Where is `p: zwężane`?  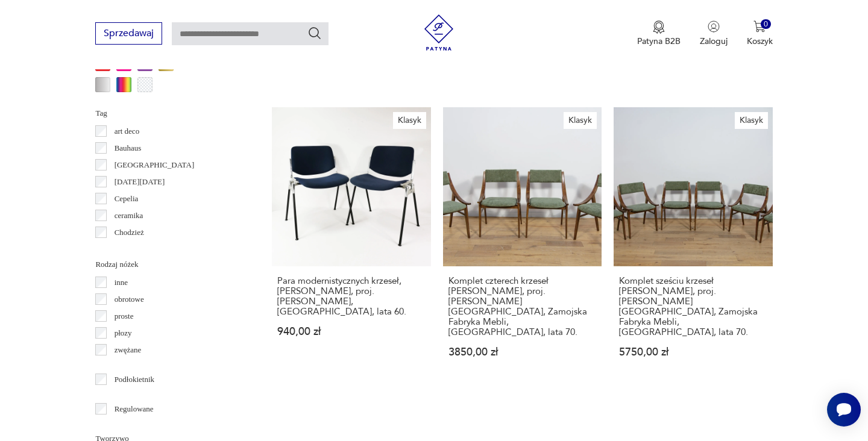 p: zwężane is located at coordinates (128, 350).